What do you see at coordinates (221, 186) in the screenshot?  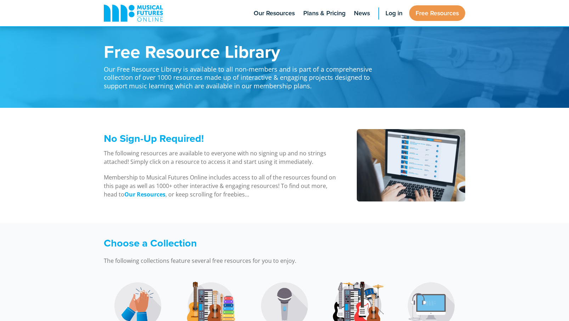 I see `p: Membership to Musical Futures Online includes access to all of the resources found on this page a...` at bounding box center [221, 186].